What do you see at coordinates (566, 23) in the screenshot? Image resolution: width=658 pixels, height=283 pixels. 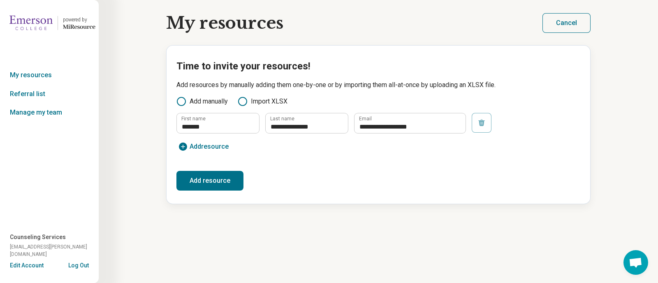 I see `button: Cancel` at bounding box center [566, 23].